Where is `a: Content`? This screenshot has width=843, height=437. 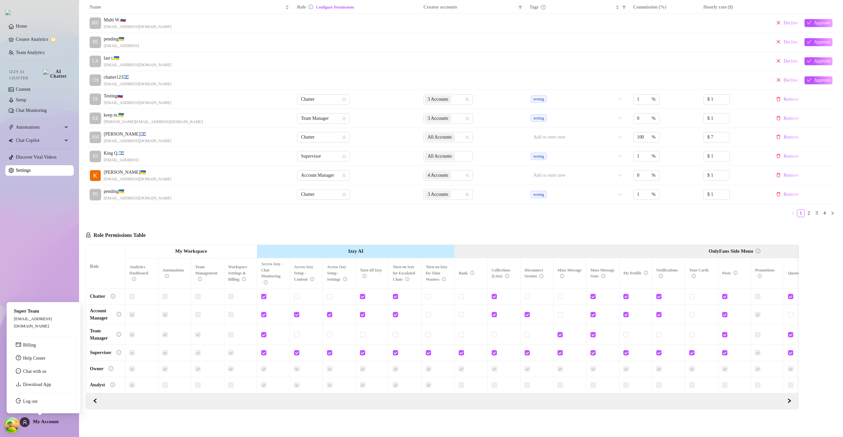 a: Content is located at coordinates (23, 89).